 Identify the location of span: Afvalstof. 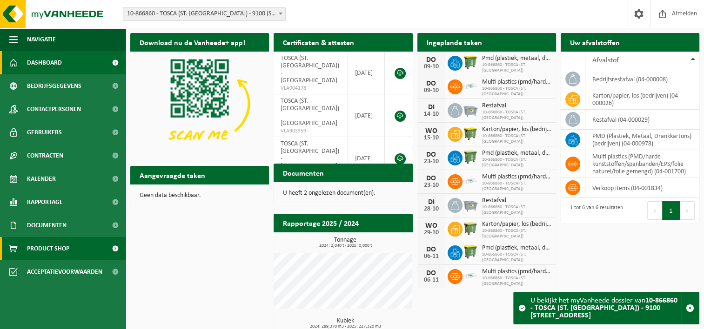
(605, 60).